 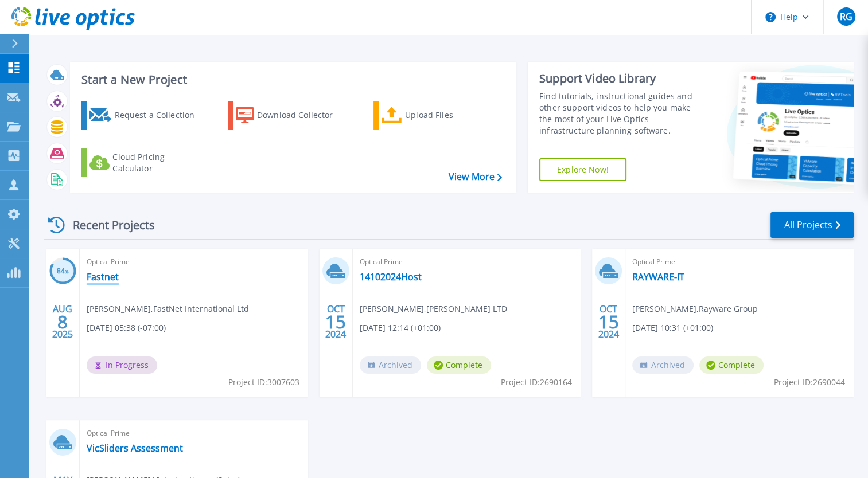 I want to click on a: Request a Collection, so click(x=145, y=115).